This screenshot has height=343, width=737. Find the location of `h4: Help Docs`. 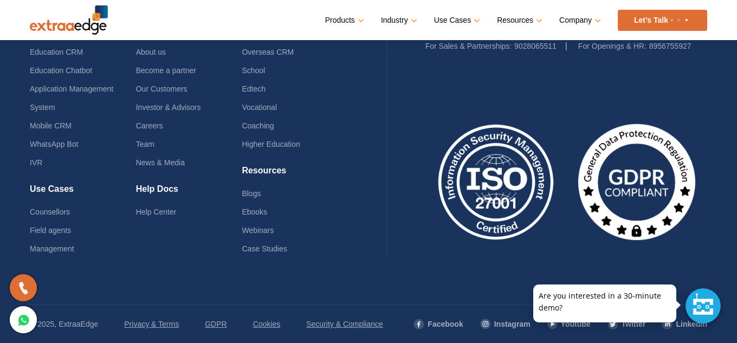

h4: Help Docs is located at coordinates (189, 193).